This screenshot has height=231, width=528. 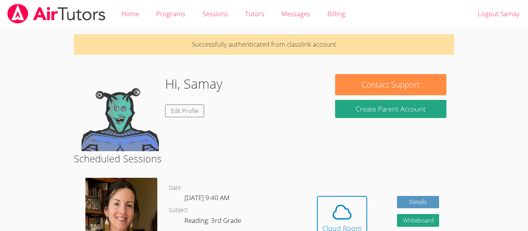 I want to click on img: airtutors_banner-c4298cdbf04f3fff15de1276eac7730deb9818008684d7c2e4769d2f7ddbe033.png, so click(x=56, y=14).